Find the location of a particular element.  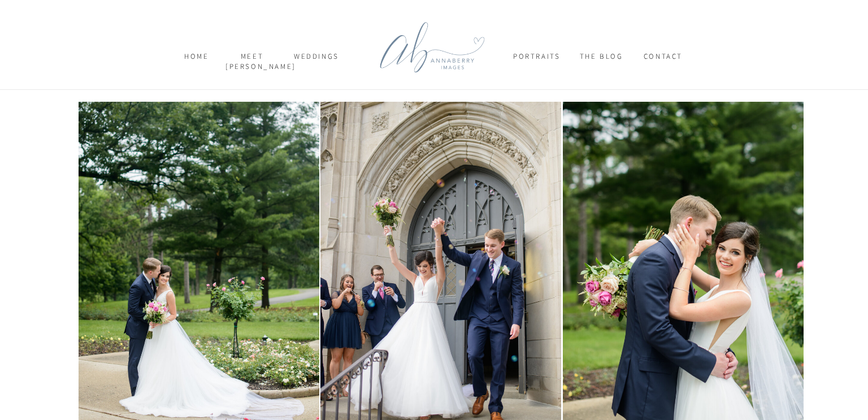

a: Portraits is located at coordinates (536, 61).